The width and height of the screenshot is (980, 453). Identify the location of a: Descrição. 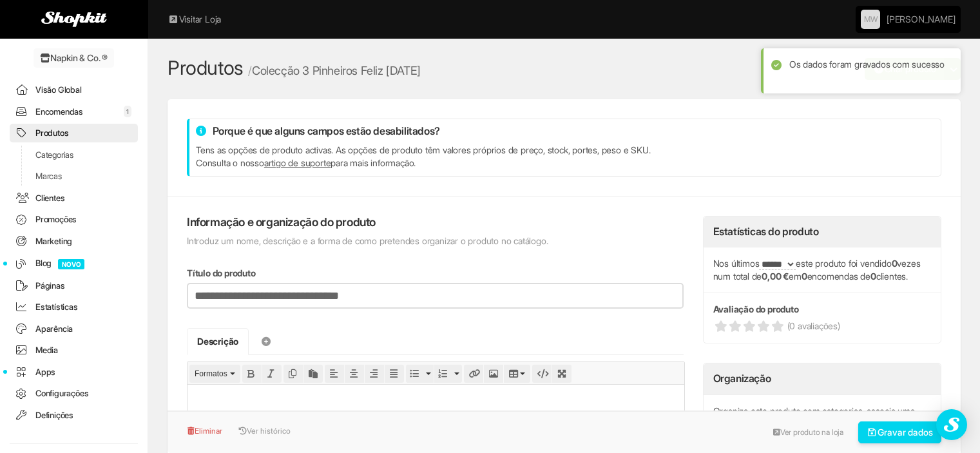
(218, 342).